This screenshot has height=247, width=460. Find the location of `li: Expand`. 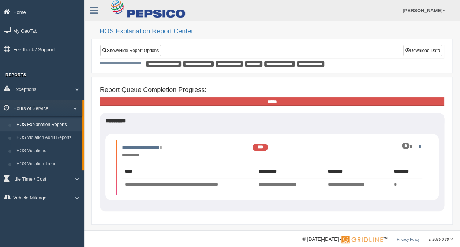

li: Expand is located at coordinates (272, 167).